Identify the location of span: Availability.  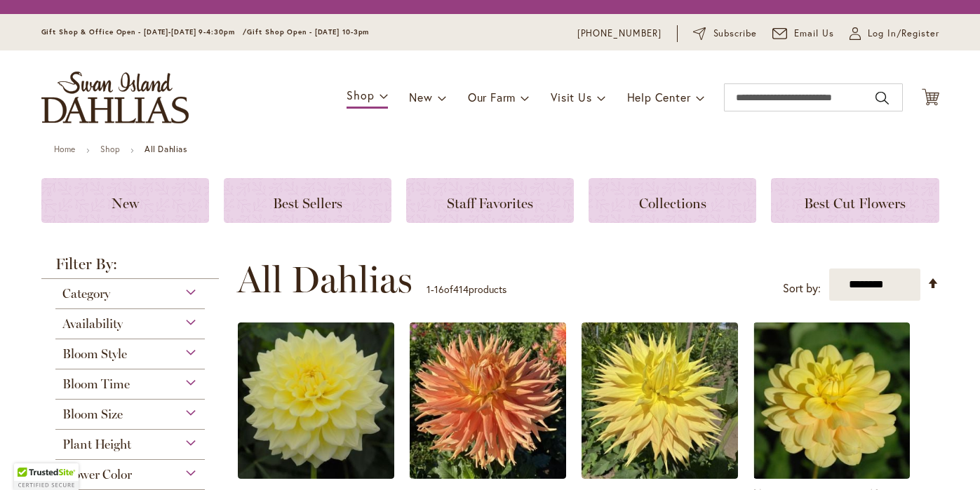
(92, 324).